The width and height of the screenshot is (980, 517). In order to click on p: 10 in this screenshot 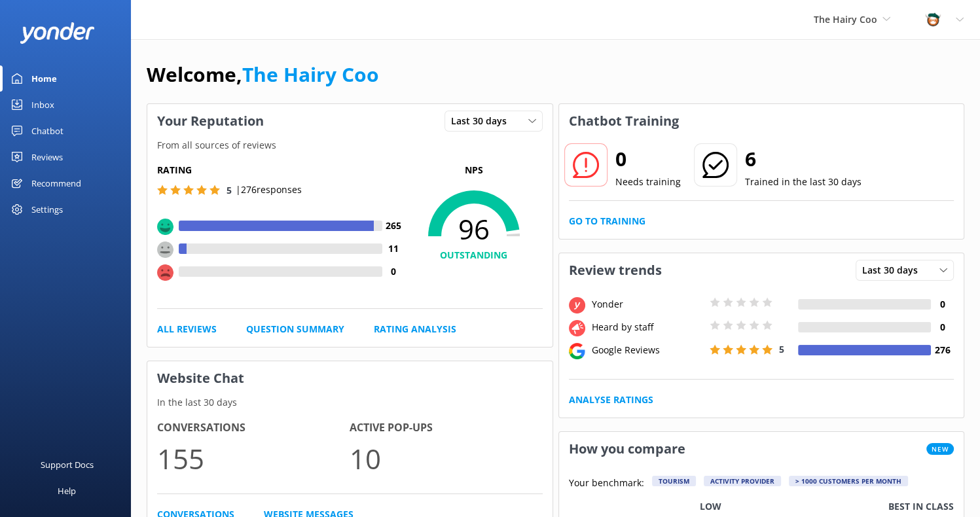, I will do `click(446, 458)`.